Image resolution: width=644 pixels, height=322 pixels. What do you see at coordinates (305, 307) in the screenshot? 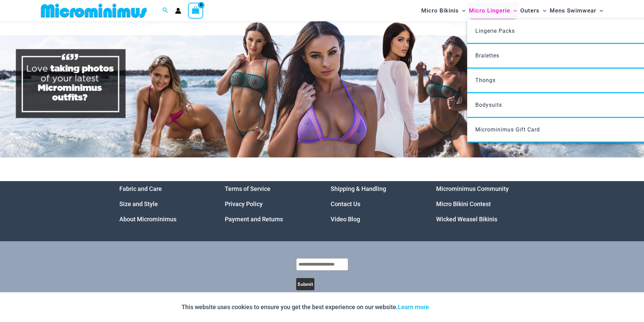
I see `p: This website uses cookies to ensure you get the best experience on our website.` at bounding box center [305, 307].